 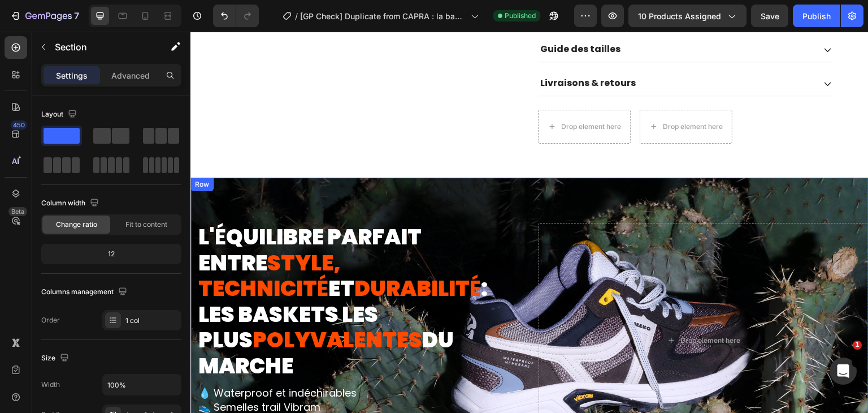 I want to click on div: Size, so click(x=56, y=358).